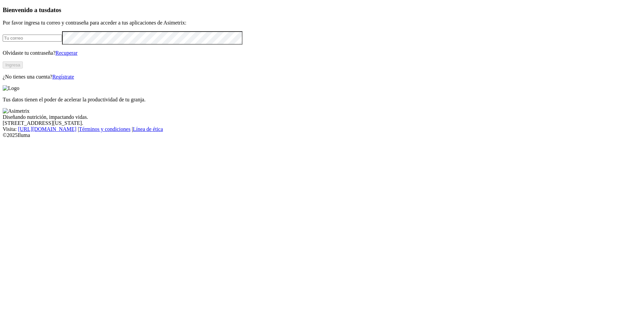  Describe the element at coordinates (322, 135) in the screenshot. I see `div: © 2025 Iluma` at that location.